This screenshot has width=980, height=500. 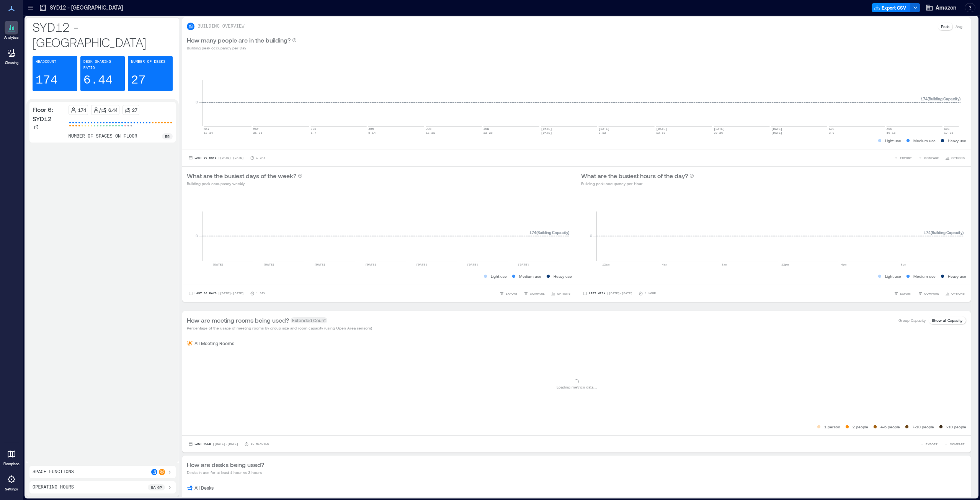 What do you see at coordinates (239, 41) in the screenshot?
I see `p: How many people are in the building?` at bounding box center [239, 41].